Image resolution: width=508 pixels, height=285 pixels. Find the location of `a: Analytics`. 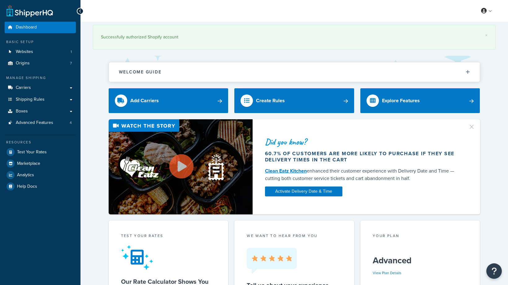

a: Analytics is located at coordinates (40, 175).